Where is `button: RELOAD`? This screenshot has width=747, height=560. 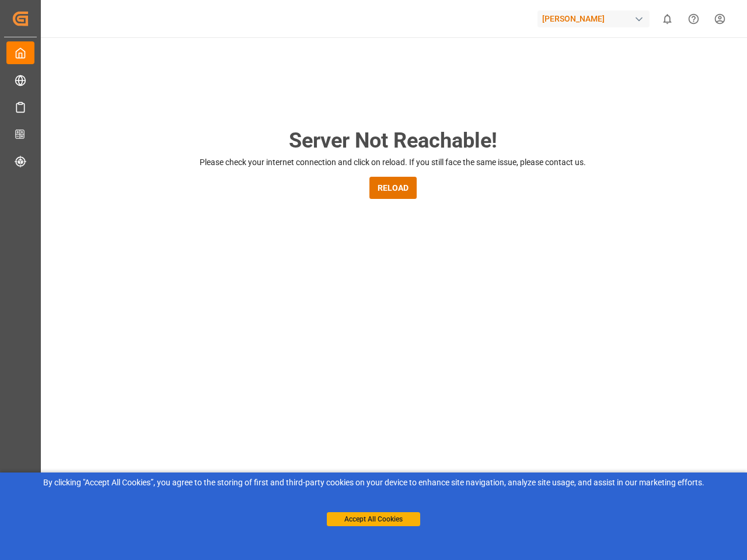 button: RELOAD is located at coordinates (393, 188).